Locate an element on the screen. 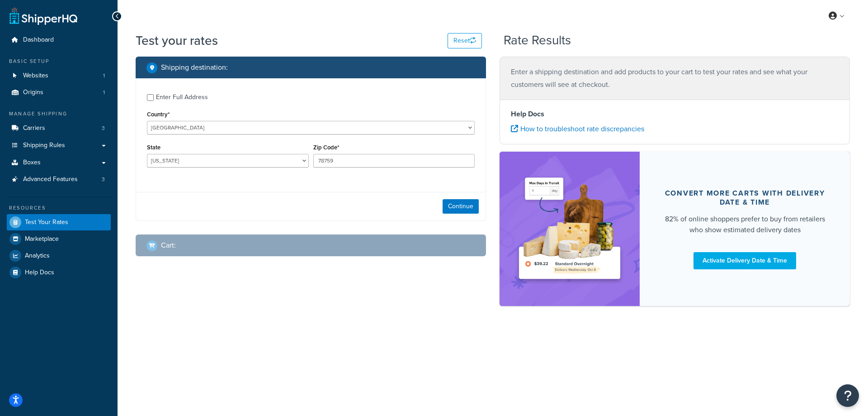  h2: Cart : is located at coordinates (168, 245).